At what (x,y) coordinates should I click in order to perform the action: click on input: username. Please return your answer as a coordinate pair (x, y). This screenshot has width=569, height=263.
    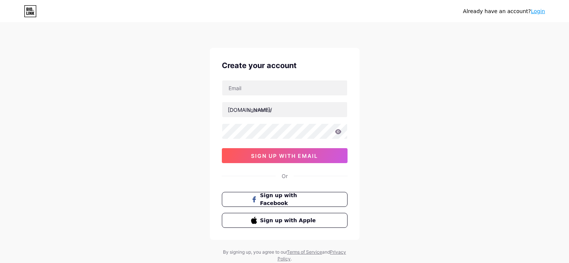
    Looking at the image, I should click on (285, 110).